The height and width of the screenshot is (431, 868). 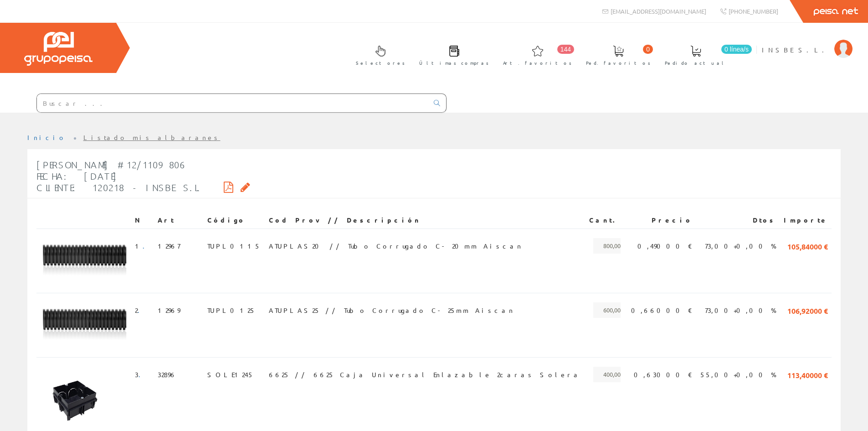 I want to click on img: Grupo Peisa, so click(x=58, y=49).